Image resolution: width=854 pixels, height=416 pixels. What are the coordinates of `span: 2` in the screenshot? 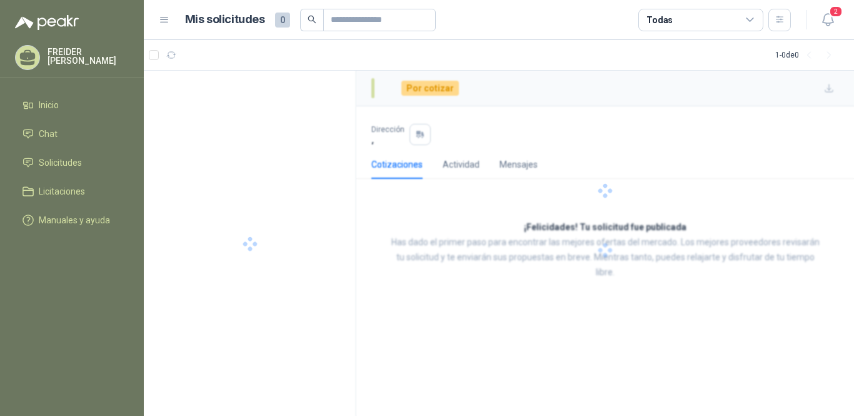 It's located at (836, 11).